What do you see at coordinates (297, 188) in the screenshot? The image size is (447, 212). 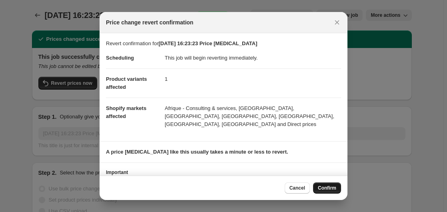 I see `span: Cancel` at bounding box center [297, 188].